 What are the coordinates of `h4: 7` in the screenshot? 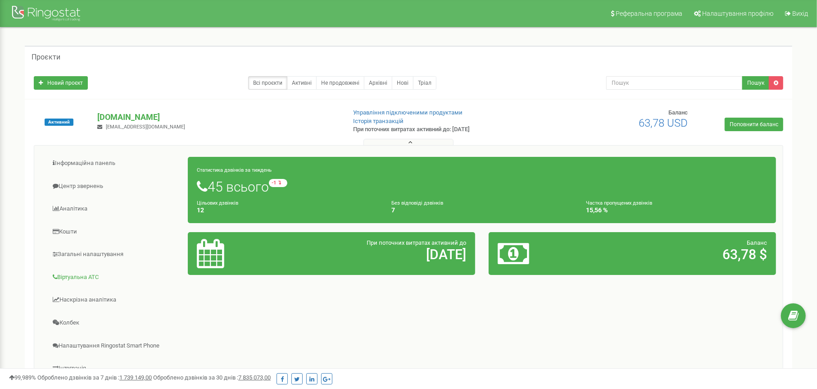 It's located at (482, 210).